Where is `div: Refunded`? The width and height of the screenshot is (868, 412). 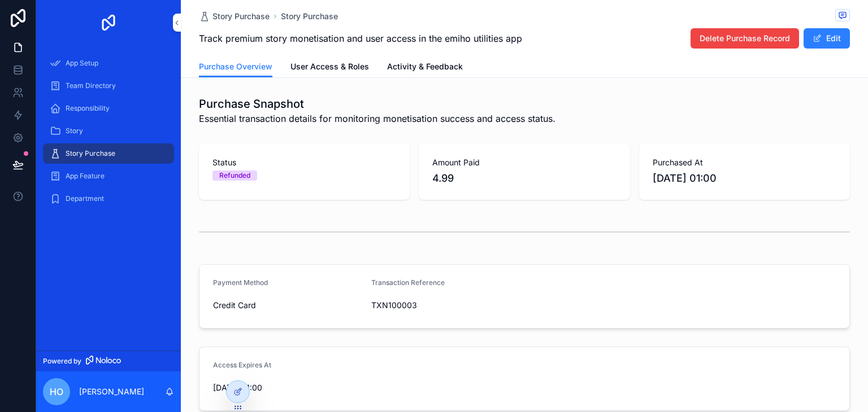
div: Refunded is located at coordinates (235, 176).